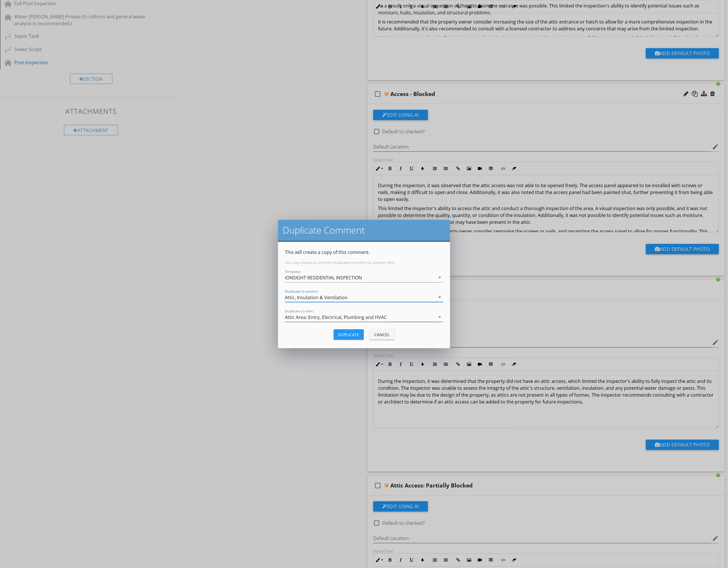 The height and width of the screenshot is (568, 728). What do you see at coordinates (364, 262) in the screenshot?
I see `p: You may choose to send the duplicated comment to another item:` at bounding box center [364, 262].